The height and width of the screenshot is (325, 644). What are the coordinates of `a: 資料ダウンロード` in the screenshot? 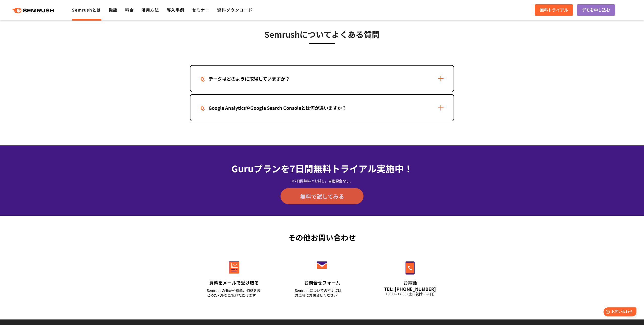 It's located at (235, 10).